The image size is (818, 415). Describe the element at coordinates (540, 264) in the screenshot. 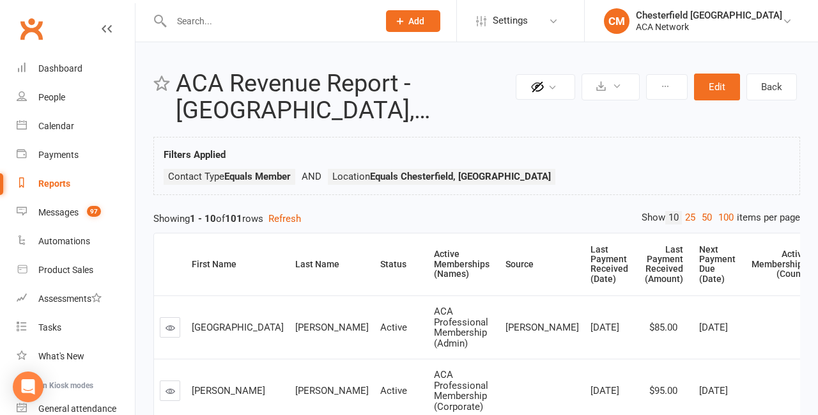

I see `div: Source` at that location.